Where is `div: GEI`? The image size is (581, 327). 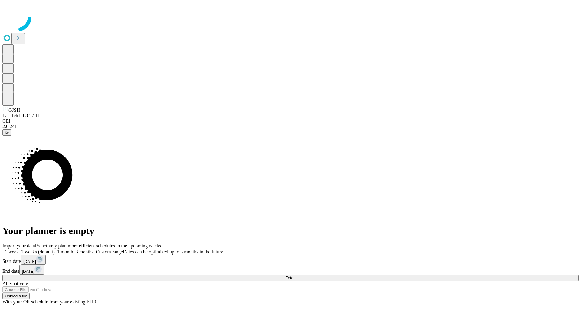
div: GEI is located at coordinates (290, 121).